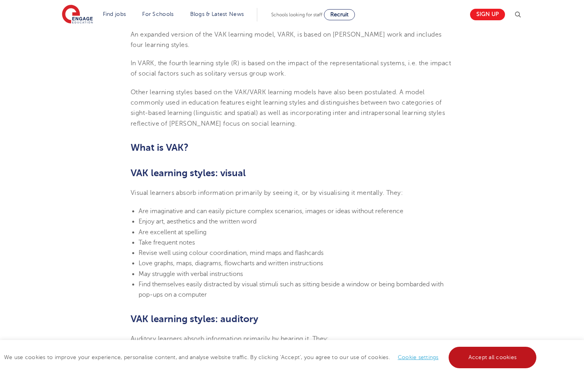 The width and height of the screenshot is (584, 375). I want to click on span: We use cookies to improve your experience, personalise content, and analyse website traffic. By c..., so click(271, 357).